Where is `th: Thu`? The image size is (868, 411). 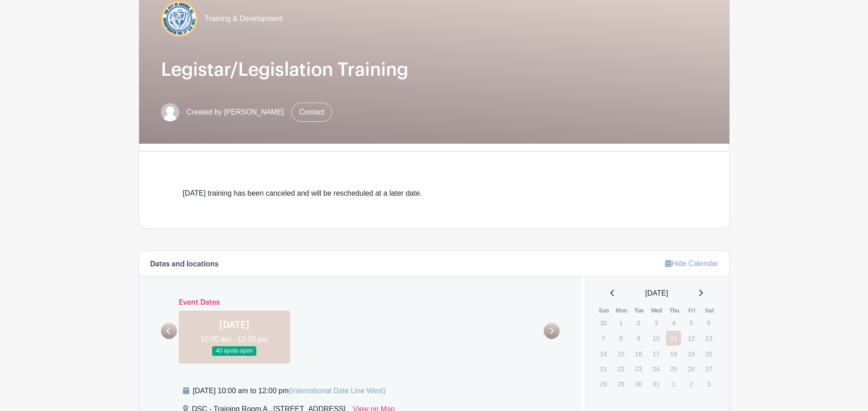 th: Thu is located at coordinates (674, 310).